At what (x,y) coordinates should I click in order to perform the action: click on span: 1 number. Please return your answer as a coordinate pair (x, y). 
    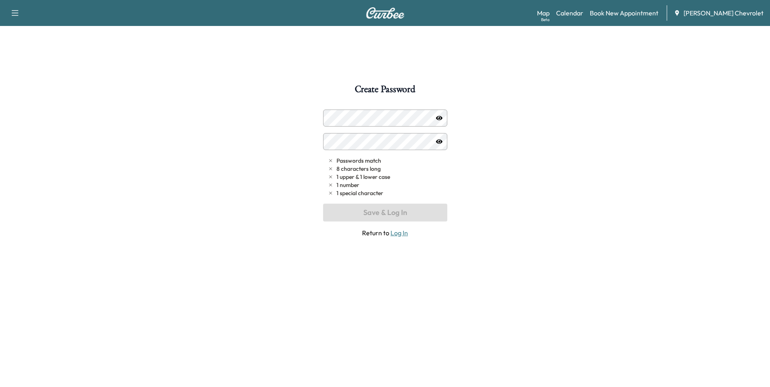
    Looking at the image, I should click on (348, 185).